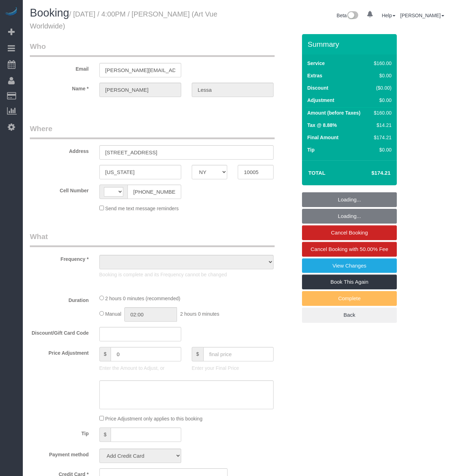 This screenshot has height=476, width=453. What do you see at coordinates (59, 453) in the screenshot?
I see `label: Payment method` at bounding box center [59, 453].